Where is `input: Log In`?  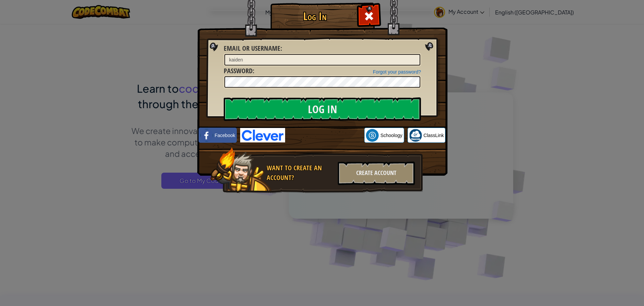 input: Log In is located at coordinates (323, 109).